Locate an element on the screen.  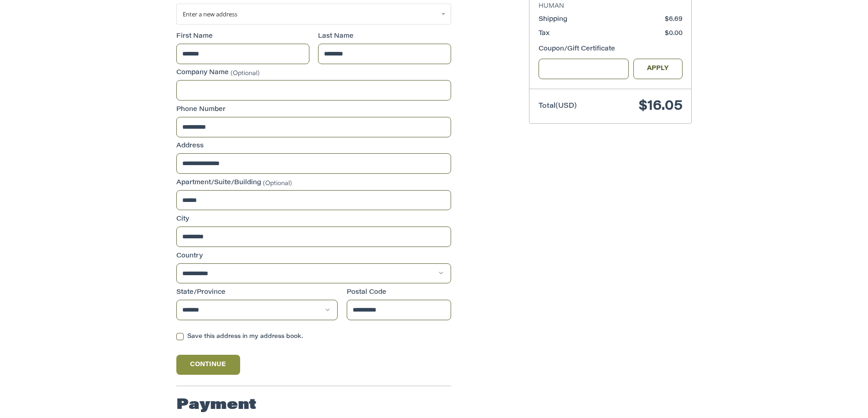
label: Apartment/Suite/Building is located at coordinates (313, 183).